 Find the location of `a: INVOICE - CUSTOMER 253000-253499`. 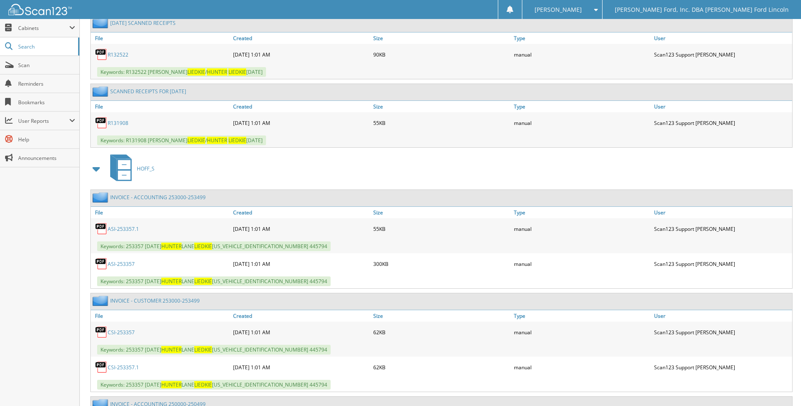

a: INVOICE - CUSTOMER 253000-253499 is located at coordinates (155, 301).